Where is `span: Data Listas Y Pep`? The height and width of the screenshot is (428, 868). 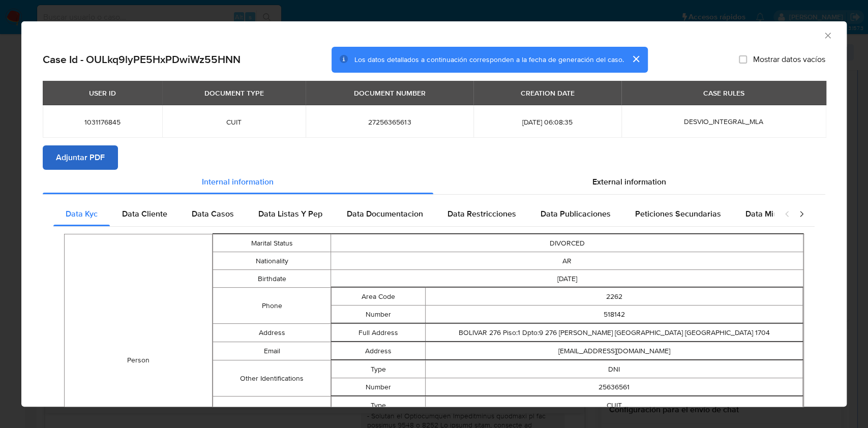
span: Data Listas Y Pep is located at coordinates (291, 213).